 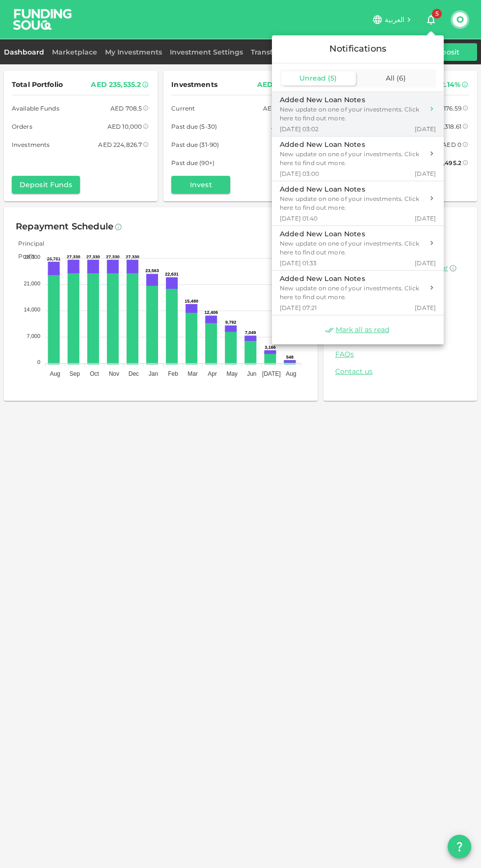 I want to click on span: Unread, so click(x=313, y=78).